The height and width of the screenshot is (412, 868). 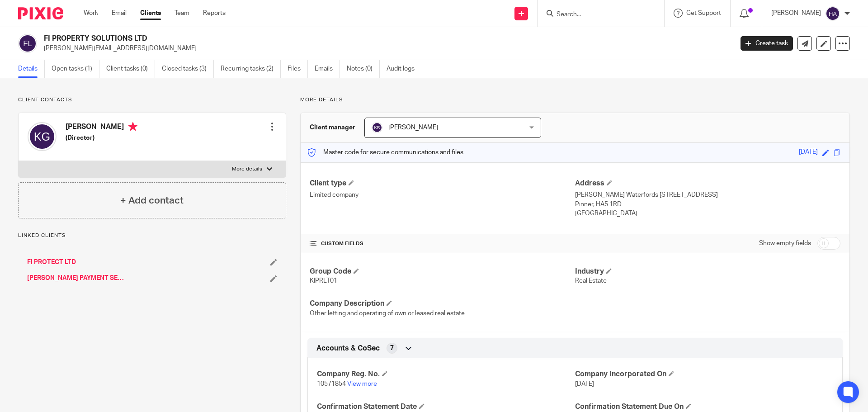 I want to click on span: Get Support, so click(x=704, y=13).